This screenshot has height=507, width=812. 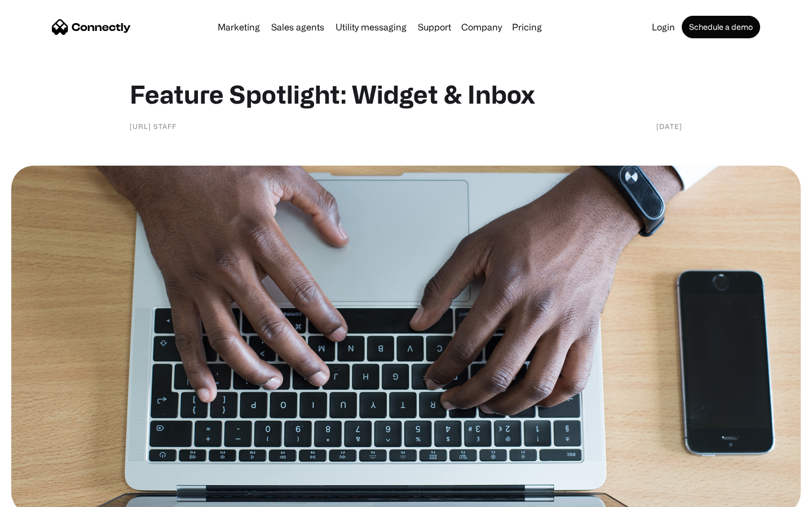 What do you see at coordinates (434, 27) in the screenshot?
I see `a: Support` at bounding box center [434, 27].